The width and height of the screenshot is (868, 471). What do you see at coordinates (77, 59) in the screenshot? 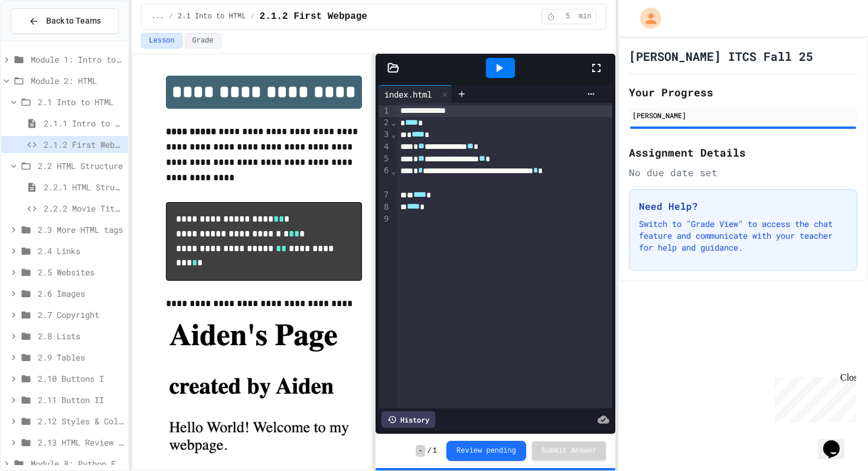
I see `span: Module 1: Intro to the Web` at bounding box center [77, 59].